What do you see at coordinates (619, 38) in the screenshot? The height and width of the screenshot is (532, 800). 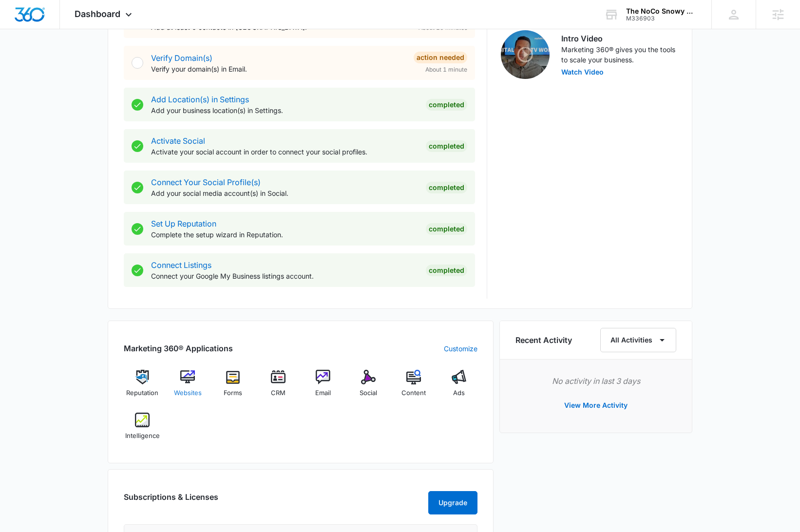 I see `h3: Intro Video` at bounding box center [619, 38].